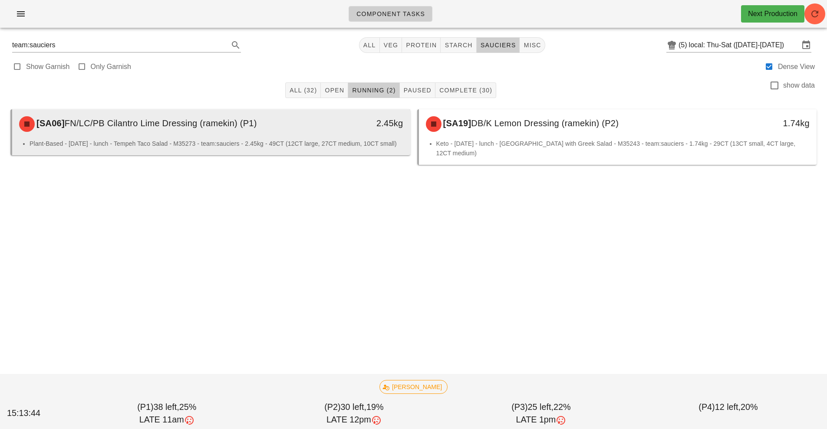 Image resolution: width=827 pixels, height=429 pixels. What do you see at coordinates (465, 90) in the screenshot?
I see `span: Complete (30)` at bounding box center [465, 90].